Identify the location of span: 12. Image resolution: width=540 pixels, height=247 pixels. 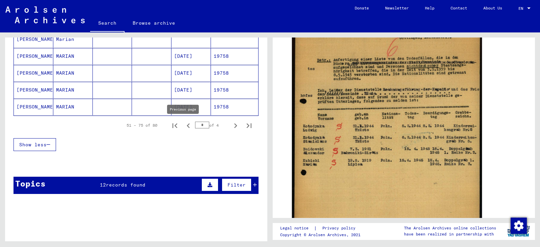
(103, 185).